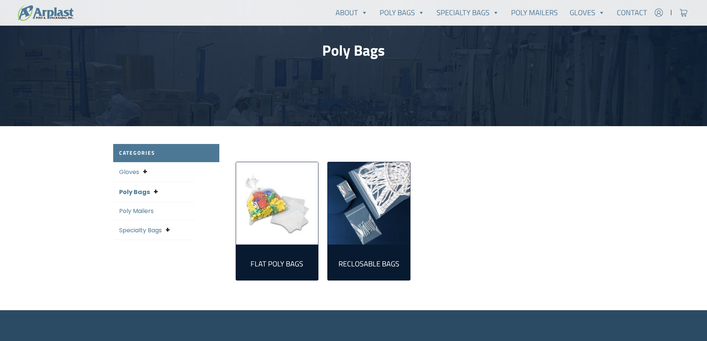  I want to click on img: Reclosable Bags, so click(369, 203).